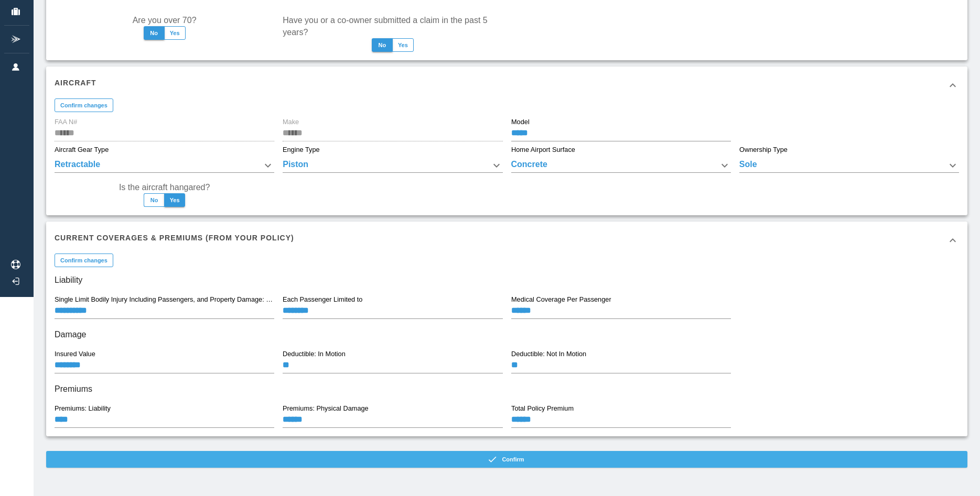 This screenshot has width=980, height=496. What do you see at coordinates (76, 83) in the screenshot?
I see `h6: Aircraft` at bounding box center [76, 83].